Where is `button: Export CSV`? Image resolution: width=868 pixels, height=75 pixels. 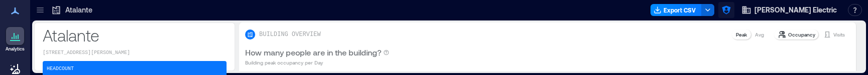
button: Export CSV is located at coordinates (676, 10).